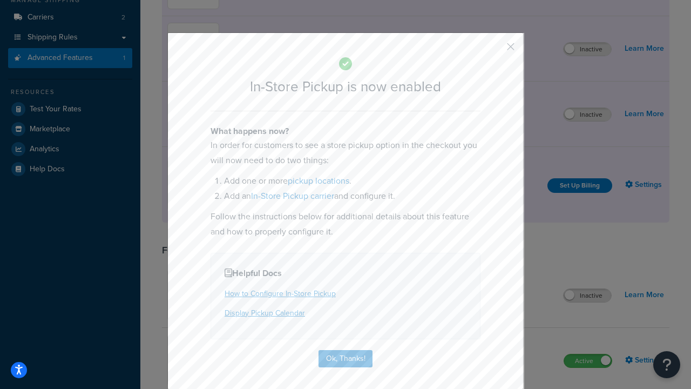 Image resolution: width=691 pixels, height=389 pixels. What do you see at coordinates (318, 180) in the screenshot?
I see `a: pickup locations` at bounding box center [318, 180].